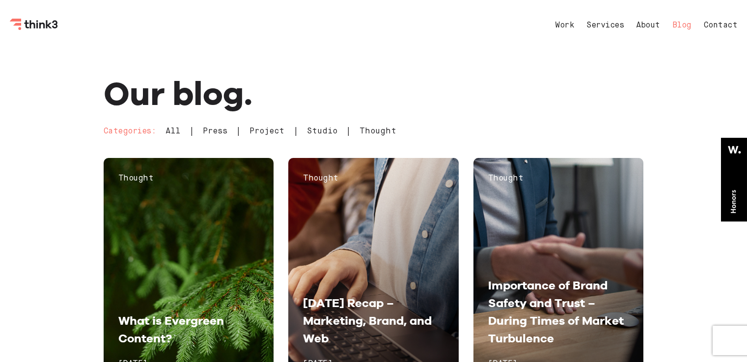 The image size is (747, 362). Describe the element at coordinates (564, 26) in the screenshot. I see `a: Work` at that location.